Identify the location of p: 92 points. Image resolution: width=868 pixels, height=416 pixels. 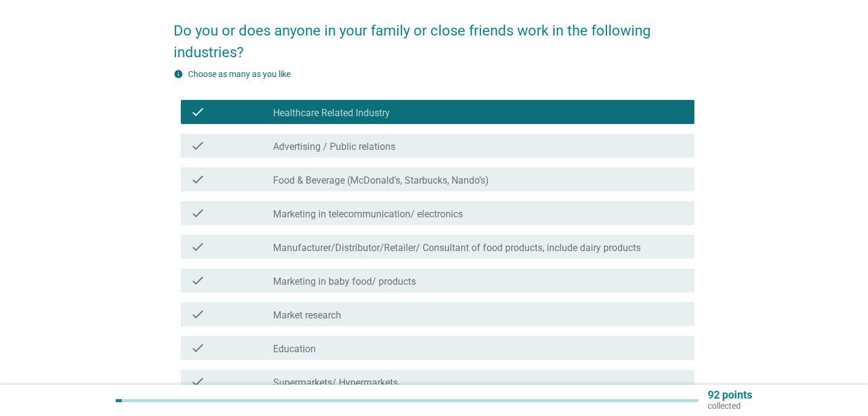
(730, 395).